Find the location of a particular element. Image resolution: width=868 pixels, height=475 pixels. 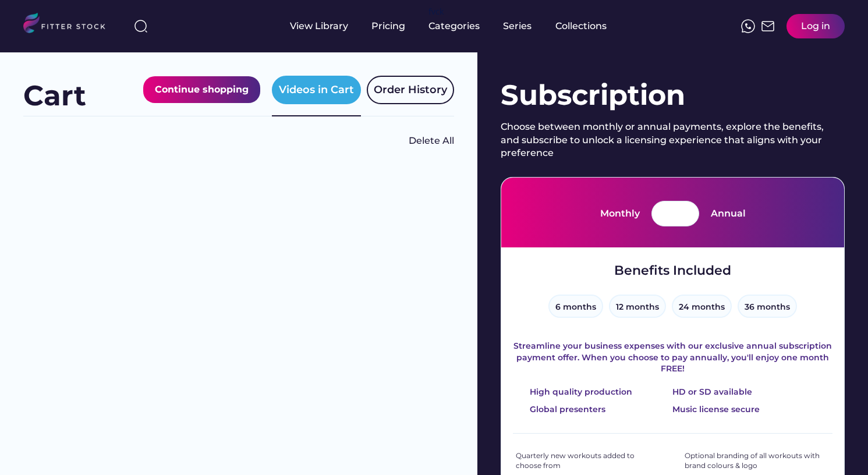

div: Cart is located at coordinates (54, 95).